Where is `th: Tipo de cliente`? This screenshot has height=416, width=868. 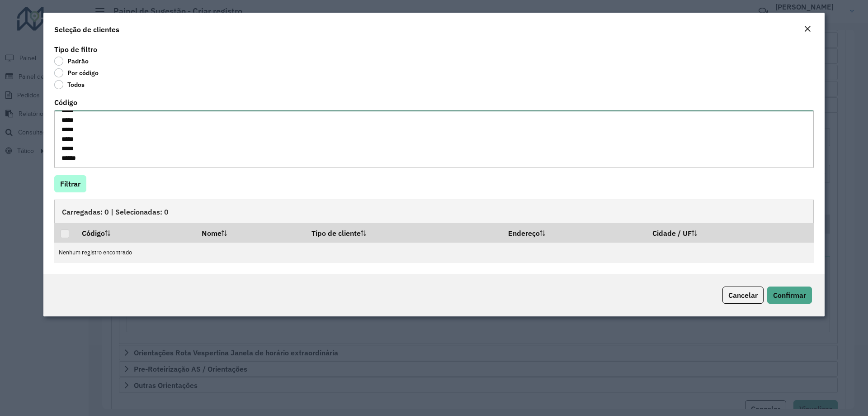
th: Tipo de cliente is located at coordinates (404, 233).